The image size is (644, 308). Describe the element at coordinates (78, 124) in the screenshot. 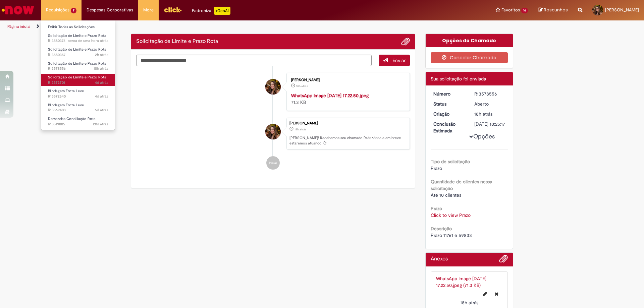

I see `span: R13519885` at that location.